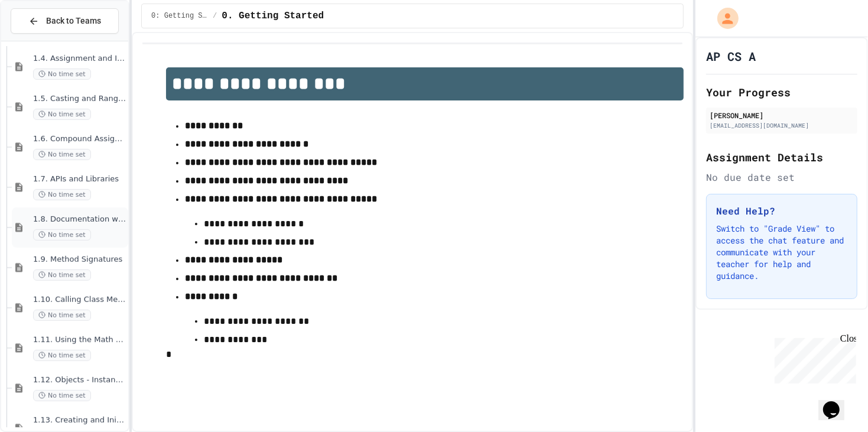 Image resolution: width=868 pixels, height=432 pixels. I want to click on button: Back to Teams, so click(64, 21).